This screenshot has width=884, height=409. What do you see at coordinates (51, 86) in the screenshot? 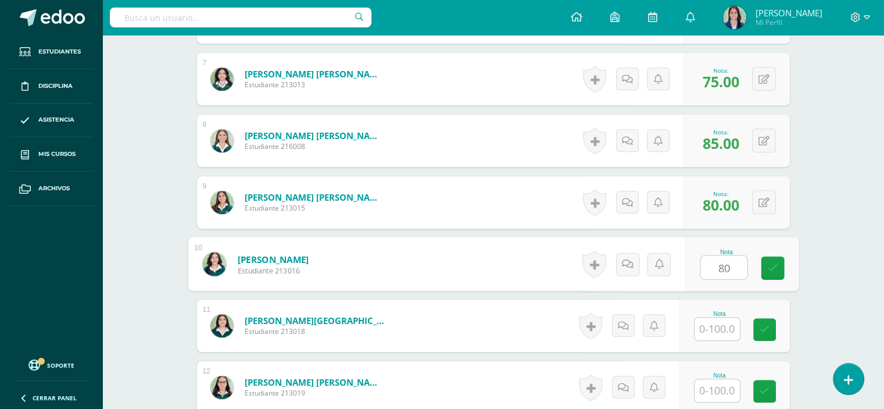
I see `a: Disciplina` at bounding box center [51, 86].